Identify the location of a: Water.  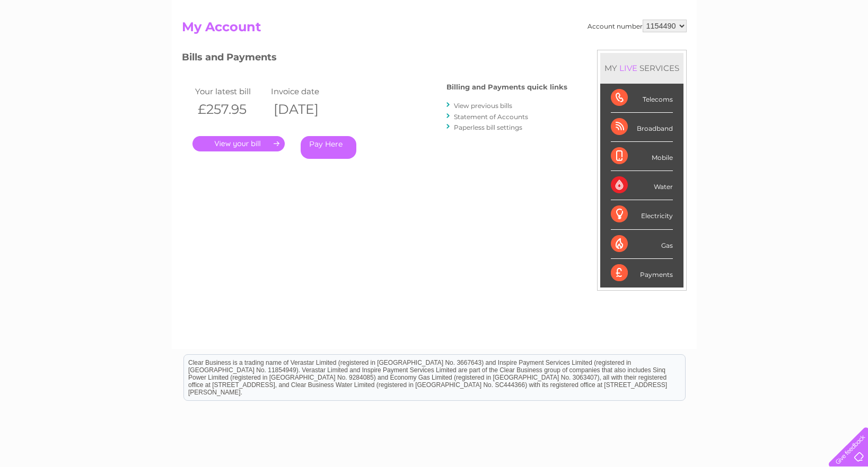
(691, 49).